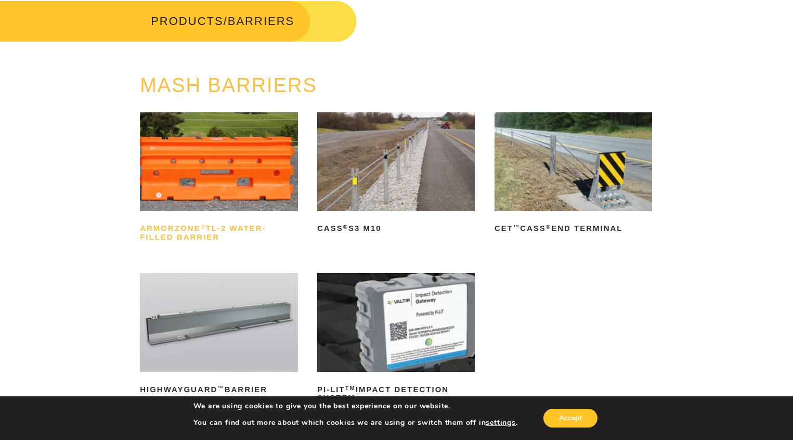 Image resolution: width=793 pixels, height=440 pixels. What do you see at coordinates (350, 388) in the screenshot?
I see `sup: TM` at bounding box center [350, 388].